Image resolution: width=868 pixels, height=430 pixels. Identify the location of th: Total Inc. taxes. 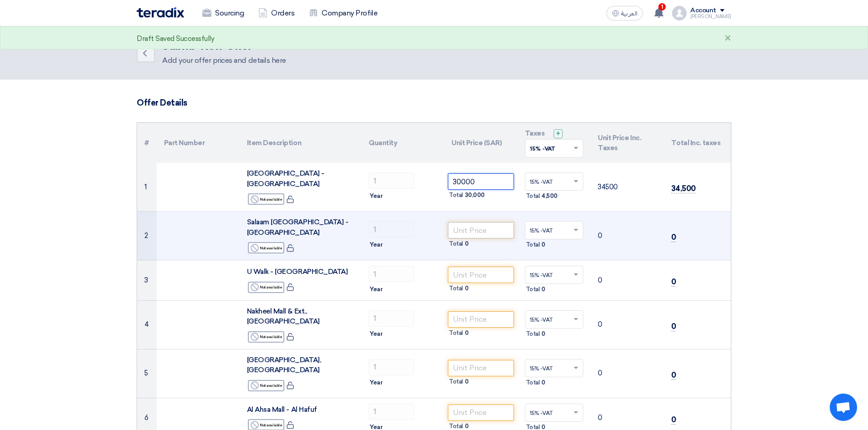
(697, 143).